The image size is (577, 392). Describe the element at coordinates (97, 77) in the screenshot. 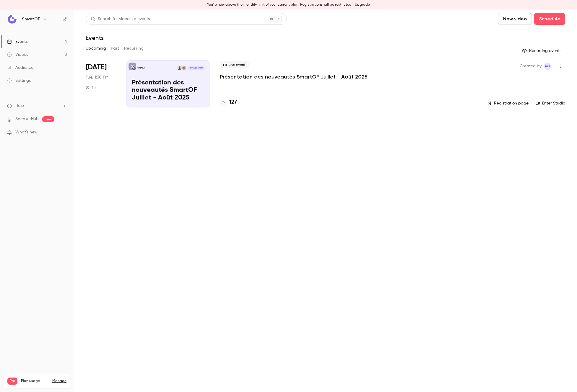

I see `span: Tue, 1:30 PM` at that location.